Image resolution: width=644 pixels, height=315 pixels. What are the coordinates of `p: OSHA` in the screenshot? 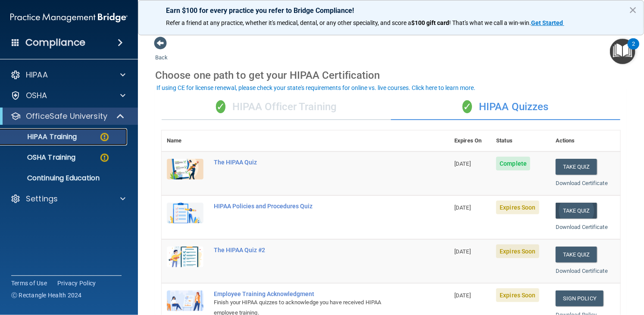 It's located at (37, 95).